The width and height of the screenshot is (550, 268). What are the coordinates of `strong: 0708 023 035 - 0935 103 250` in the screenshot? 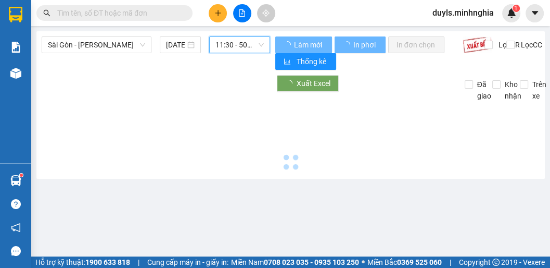 It's located at (311, 262).